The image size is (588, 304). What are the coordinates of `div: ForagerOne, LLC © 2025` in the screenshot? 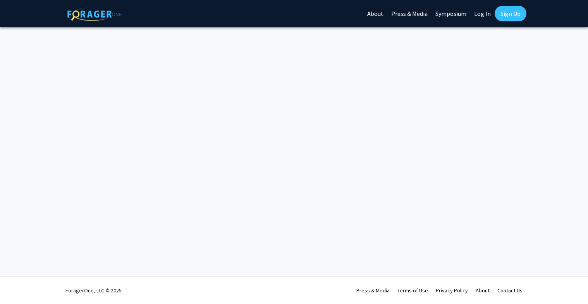 It's located at (93, 290).